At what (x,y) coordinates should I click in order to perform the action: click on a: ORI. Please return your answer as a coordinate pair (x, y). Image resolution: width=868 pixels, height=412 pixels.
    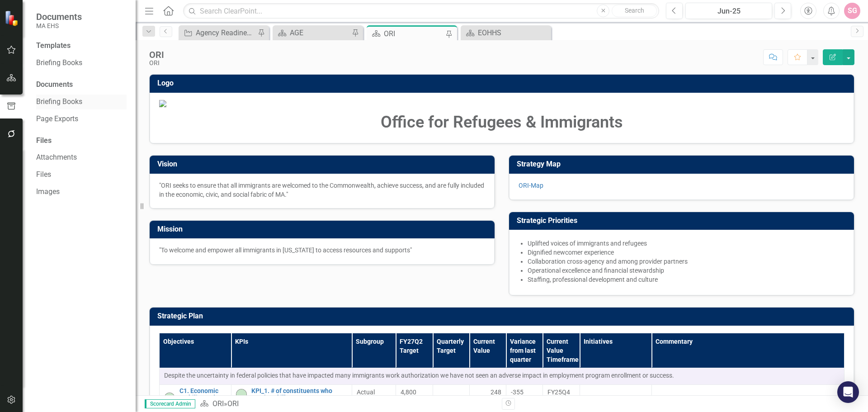
    Looking at the image, I should click on (218, 403).